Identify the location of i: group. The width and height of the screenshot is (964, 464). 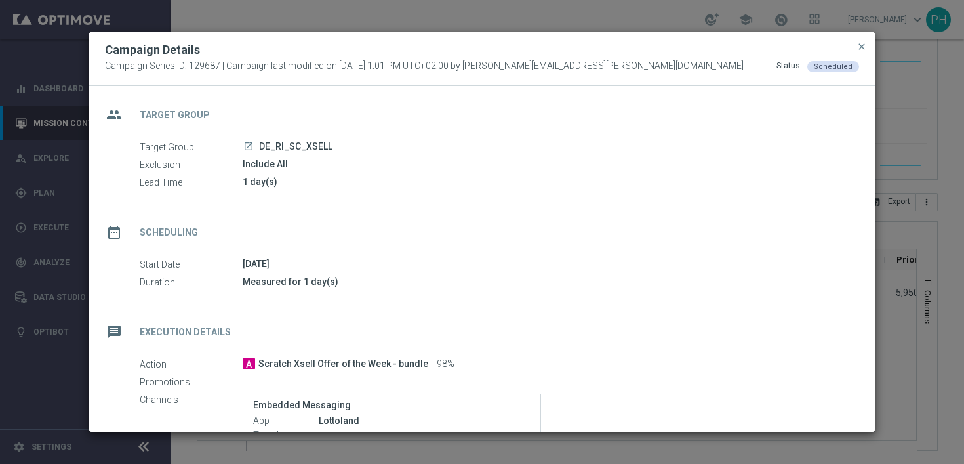
(114, 115).